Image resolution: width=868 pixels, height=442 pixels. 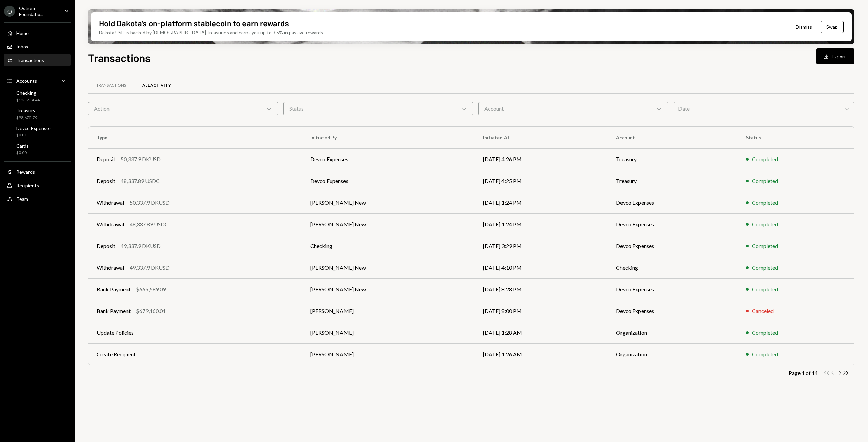 I want to click on a: Home, so click(x=37, y=33).